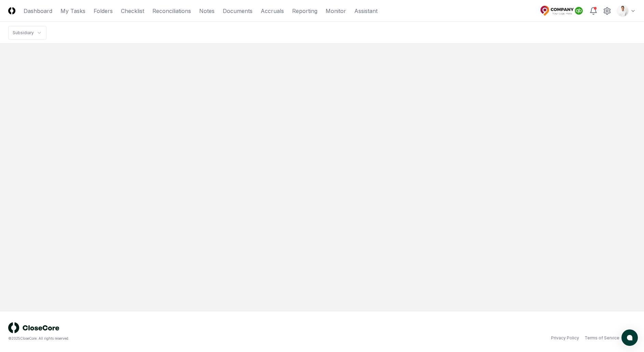 This screenshot has width=644, height=352. Describe the element at coordinates (133, 11) in the screenshot. I see `a: Checklist` at that location.